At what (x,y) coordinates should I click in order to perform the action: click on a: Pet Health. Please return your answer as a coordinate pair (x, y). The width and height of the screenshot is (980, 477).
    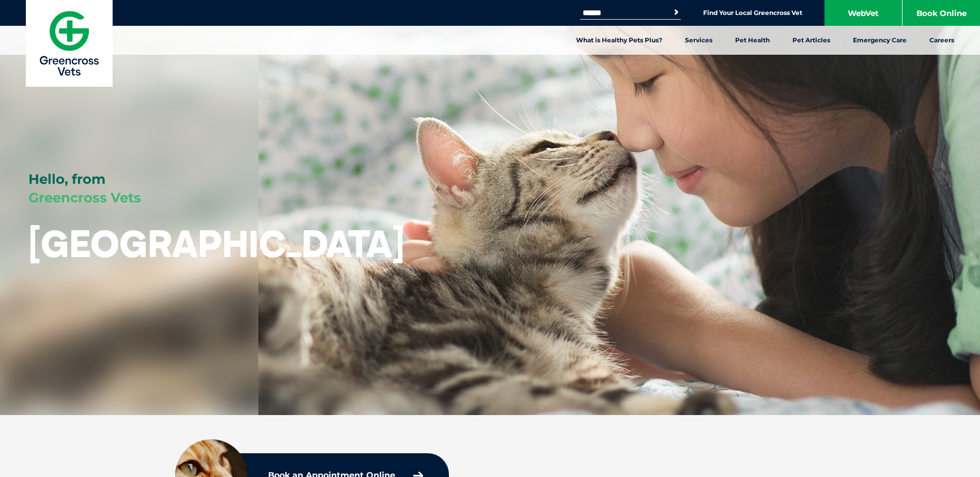
    Looking at the image, I should click on (753, 41).